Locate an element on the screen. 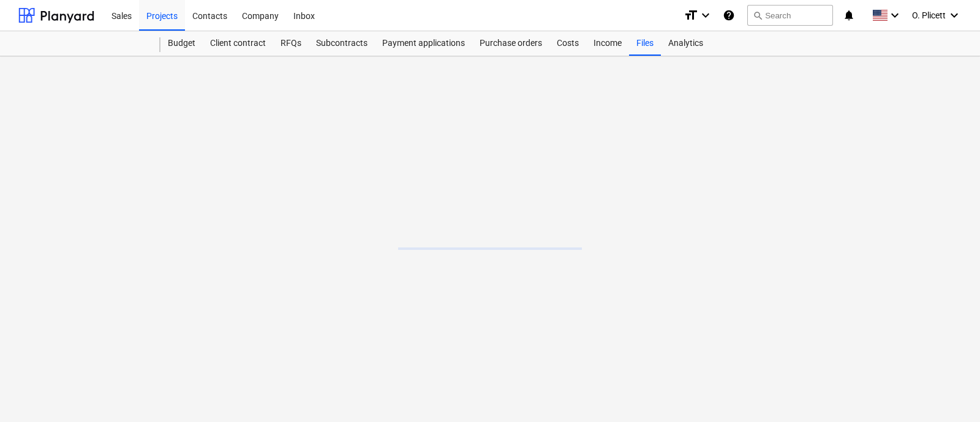 The image size is (980, 422). a: Payment applications is located at coordinates (423, 43).